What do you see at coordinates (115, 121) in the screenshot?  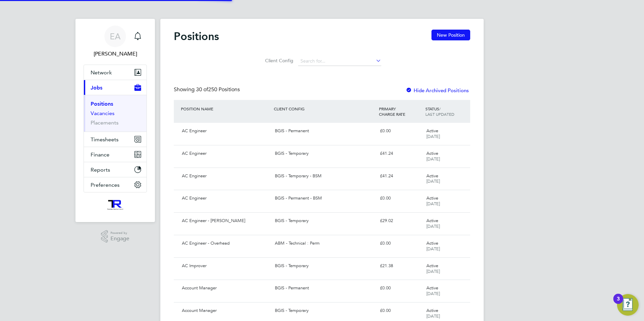 I see `nav: Main navigation` at bounding box center [115, 121].